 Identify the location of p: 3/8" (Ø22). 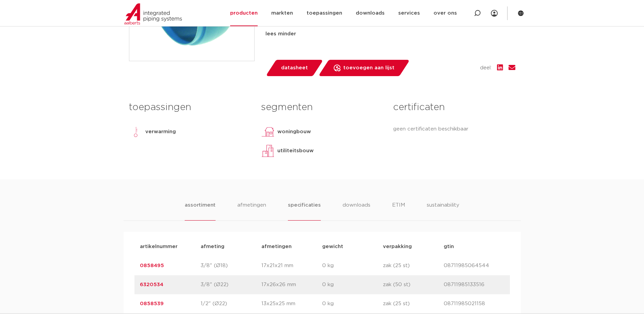
(231, 285).